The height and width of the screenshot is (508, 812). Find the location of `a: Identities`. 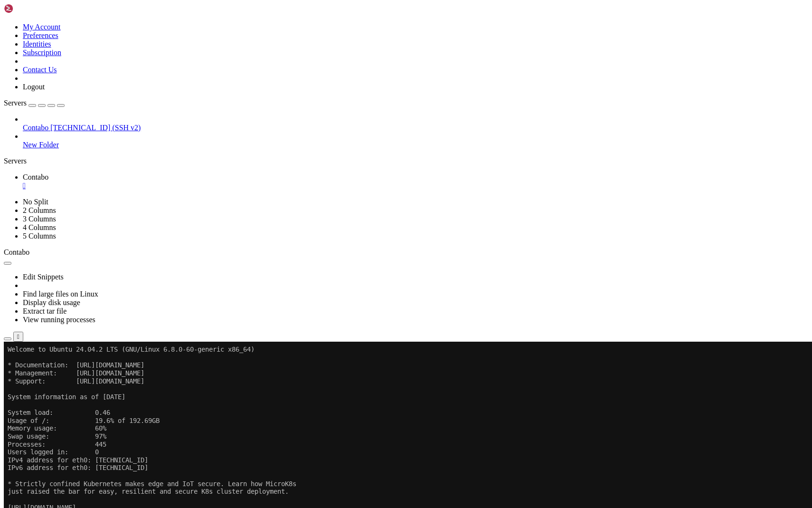

a: Identities is located at coordinates (37, 44).